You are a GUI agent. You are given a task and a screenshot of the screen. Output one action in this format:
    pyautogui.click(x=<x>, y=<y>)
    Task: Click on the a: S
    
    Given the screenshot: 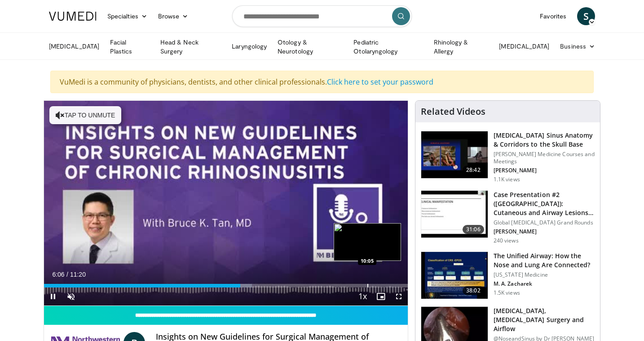 What is the action you would take?
    pyautogui.click(x=586, y=16)
    